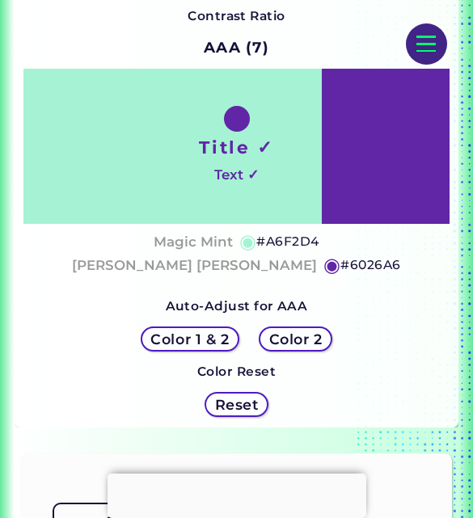 Image resolution: width=473 pixels, height=518 pixels. What do you see at coordinates (236, 15) in the screenshot?
I see `strong: Contrast Ratio` at bounding box center [236, 15].